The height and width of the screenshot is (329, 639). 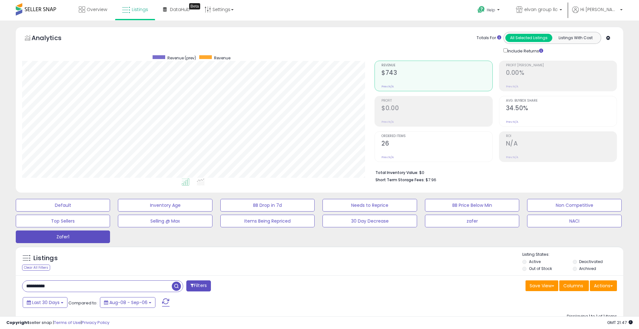 I want to click on span: $7.96, so click(x=431, y=179).